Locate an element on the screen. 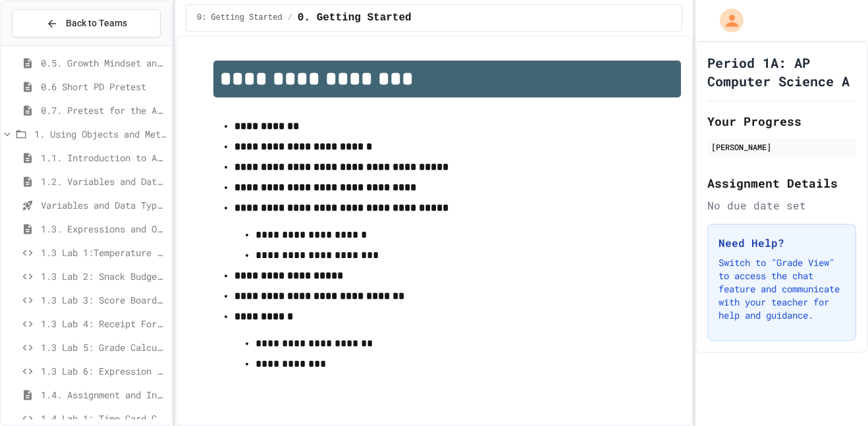 The height and width of the screenshot is (426, 868). h1: Period 1A: AP Computer Science A is located at coordinates (782, 72).